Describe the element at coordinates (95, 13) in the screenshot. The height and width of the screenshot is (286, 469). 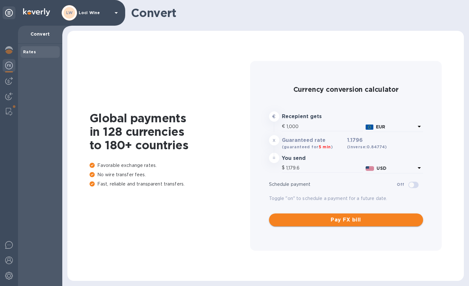
I see `p: Loci Wine` at that location.